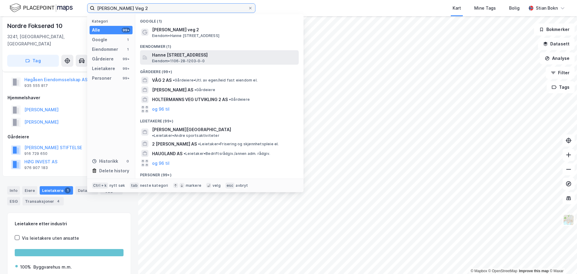 This screenshot has width=577, height=274. What do you see at coordinates (100, 185) in the screenshot?
I see `div: Ctrl + k` at bounding box center [100, 185].